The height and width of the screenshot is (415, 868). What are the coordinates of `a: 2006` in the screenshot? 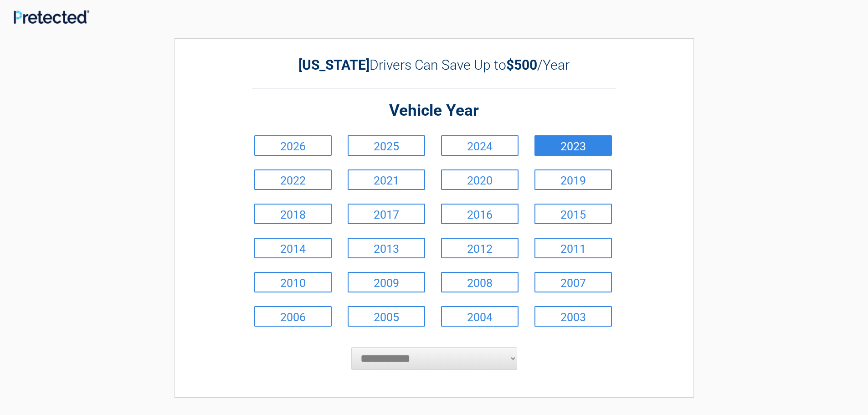 It's located at (293, 316).